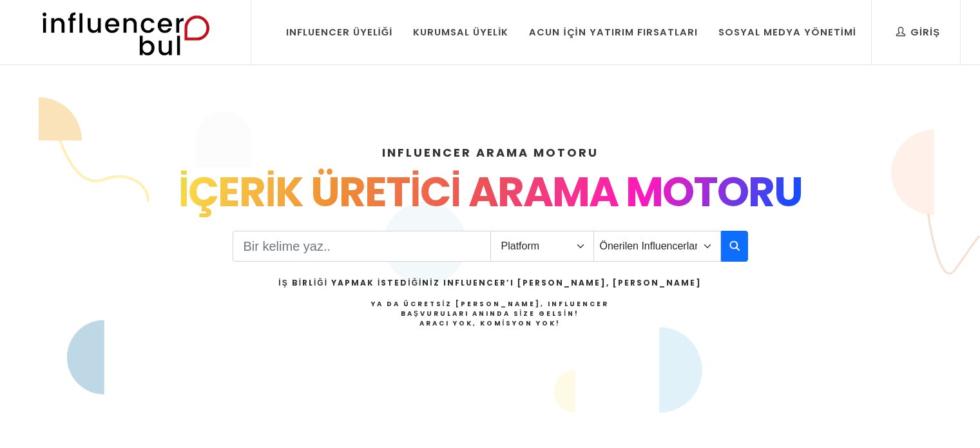  What do you see at coordinates (490, 323) in the screenshot?
I see `strong: Aracı Yok, Komisyon Yok!` at bounding box center [490, 323].